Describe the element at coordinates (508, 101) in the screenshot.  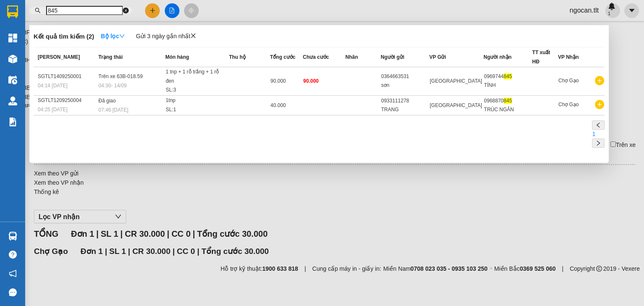
I see `div: 0968870` at that location.